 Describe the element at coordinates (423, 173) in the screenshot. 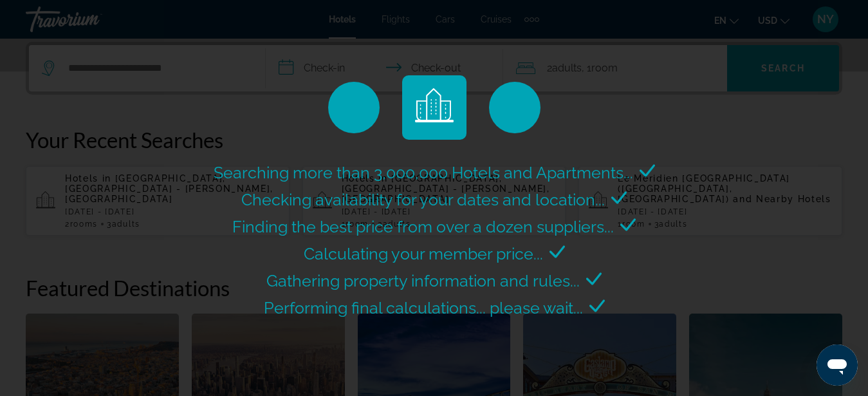

I see `span: Searching more than 3,000,000 Hotels and Apartments...` at that location.